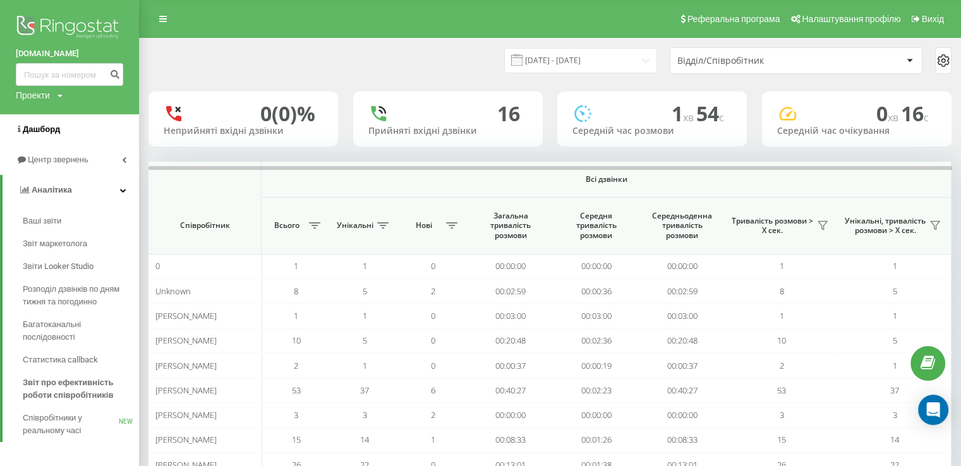 The height and width of the screenshot is (466, 961). What do you see at coordinates (81, 389) in the screenshot?
I see `a: Звіт про ефективність роботи співробітників` at bounding box center [81, 389].